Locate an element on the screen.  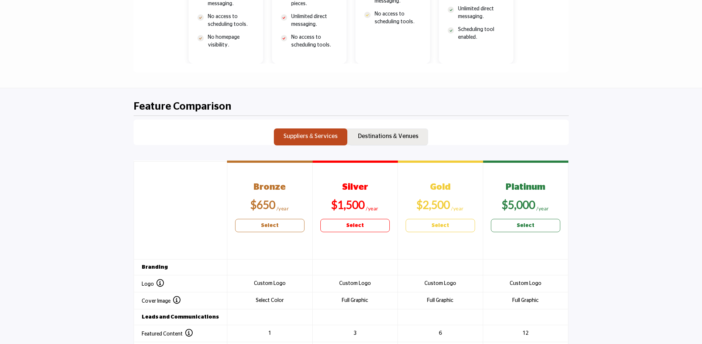
span: Select Color is located at coordinates (270, 300).